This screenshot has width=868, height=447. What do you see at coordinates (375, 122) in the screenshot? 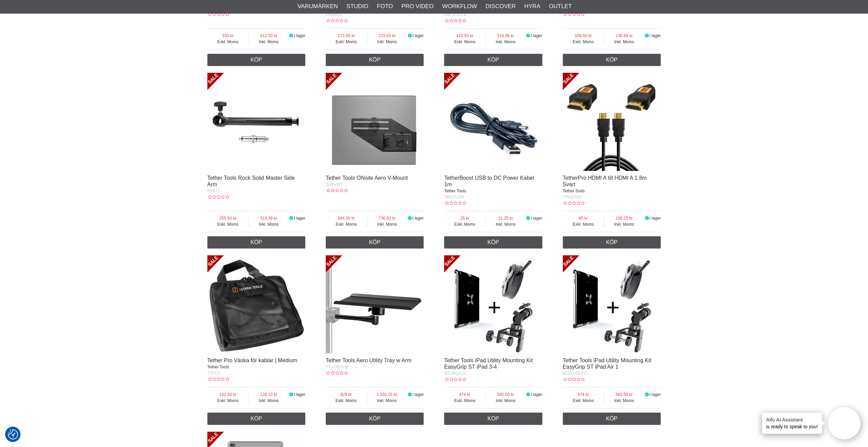
I see `img: Tether Tools ONsite Aero V-Mount` at bounding box center [375, 122].